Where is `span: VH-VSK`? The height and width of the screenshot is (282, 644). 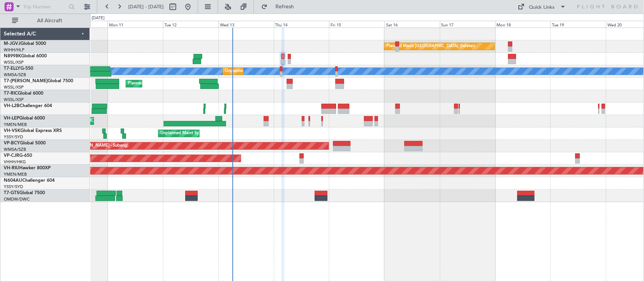
span: VH-VSK is located at coordinates (12, 131).